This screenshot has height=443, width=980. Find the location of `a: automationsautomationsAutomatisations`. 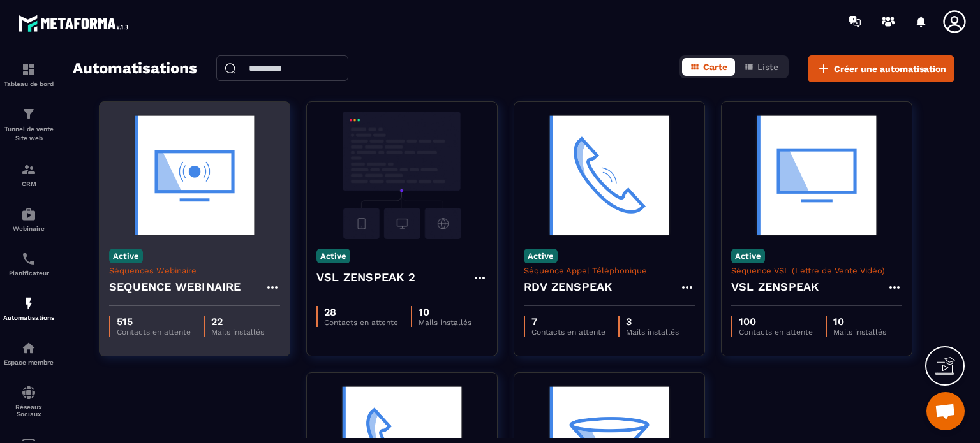

a: automationsautomationsAutomatisations is located at coordinates (28, 308).